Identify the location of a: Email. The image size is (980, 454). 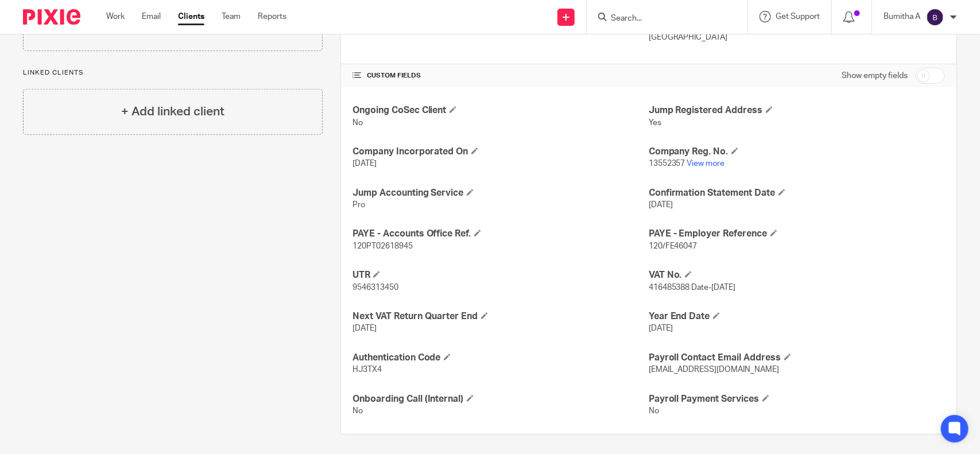
(151, 16).